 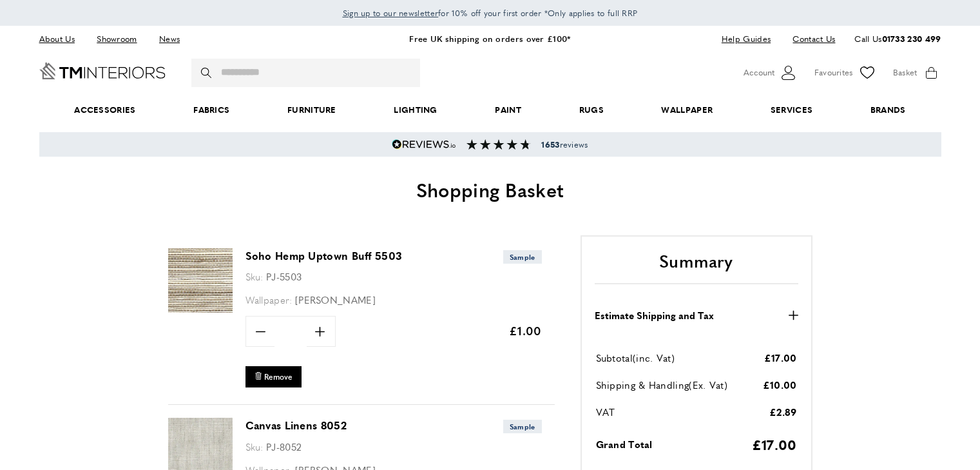 I want to click on button: Remove Soho Hemp Uptown Buff 5503, so click(x=273, y=377).